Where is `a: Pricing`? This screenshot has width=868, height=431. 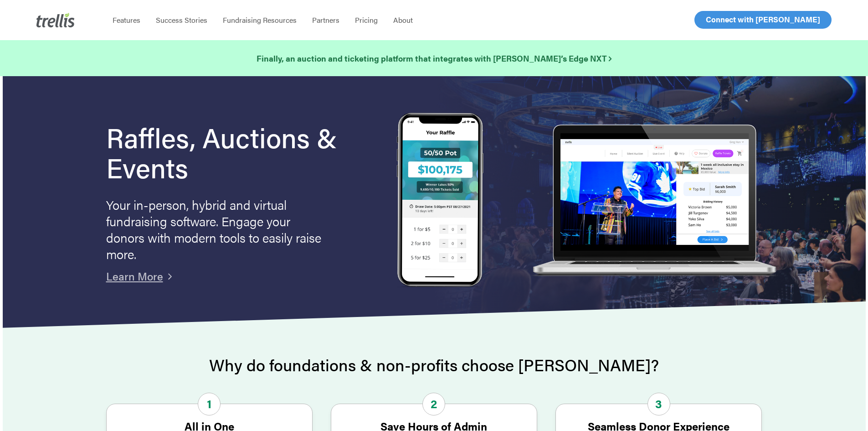 a: Pricing is located at coordinates (366, 20).